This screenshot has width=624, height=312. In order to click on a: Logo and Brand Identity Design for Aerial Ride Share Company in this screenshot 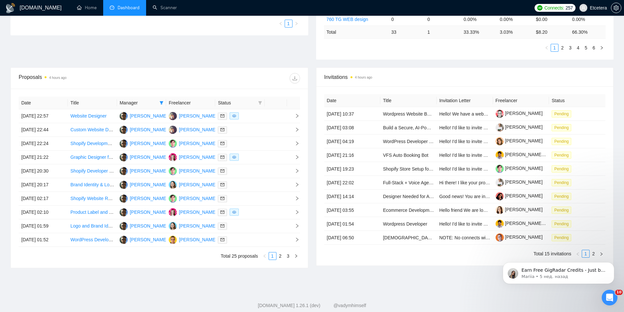, I will do `click(135, 226)`.